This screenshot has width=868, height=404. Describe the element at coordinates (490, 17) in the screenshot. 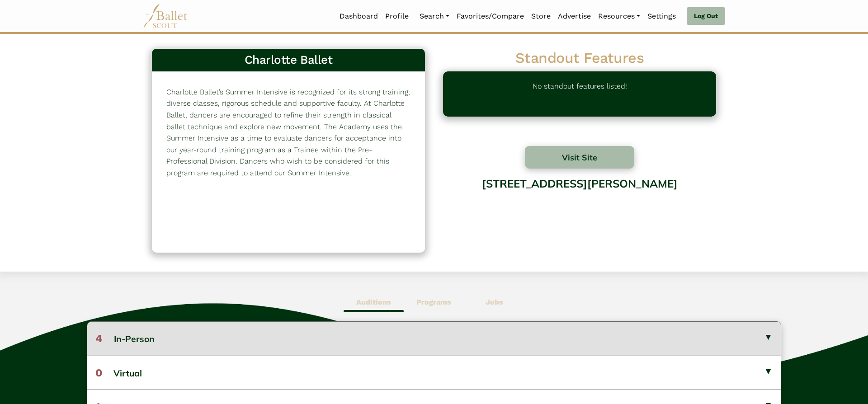

I see `a: Favorites/Compare` at that location.